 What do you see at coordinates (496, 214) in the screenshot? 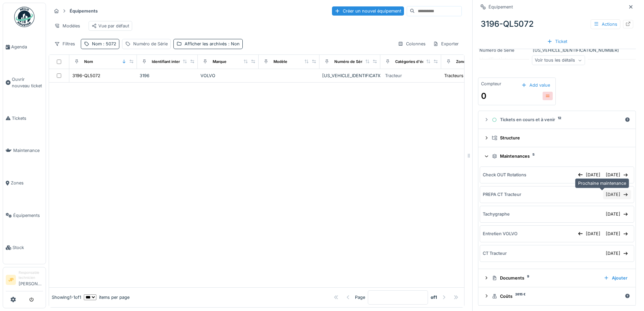
I see `div: Tachygraphe` at bounding box center [496, 214].